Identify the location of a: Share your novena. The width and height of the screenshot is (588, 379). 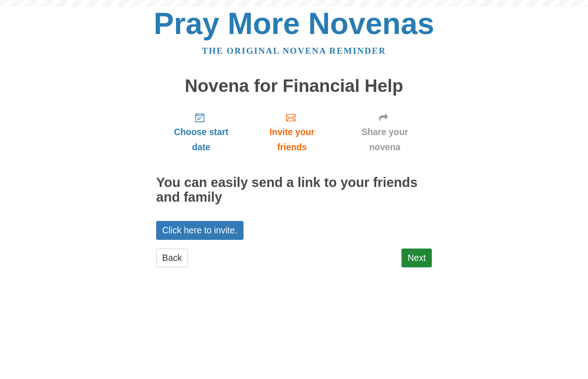
(385, 132).